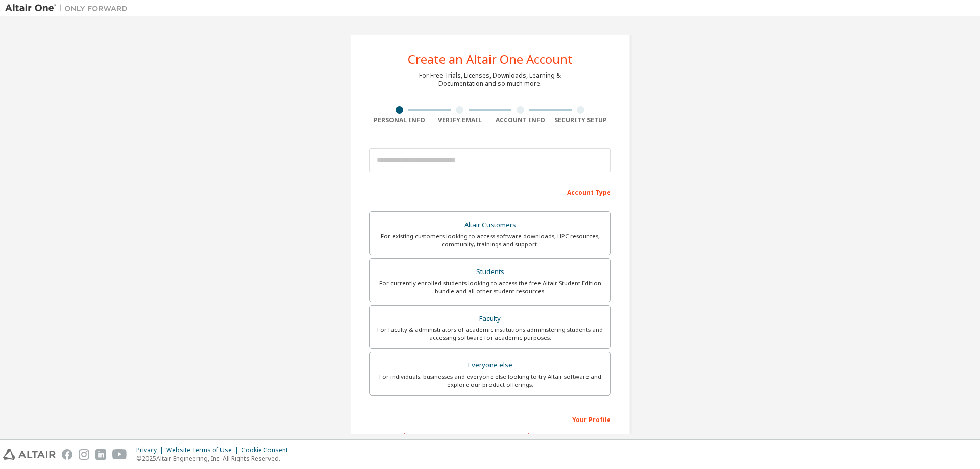 The width and height of the screenshot is (980, 469). I want to click on div: Create an Altair One Account, so click(490, 59).